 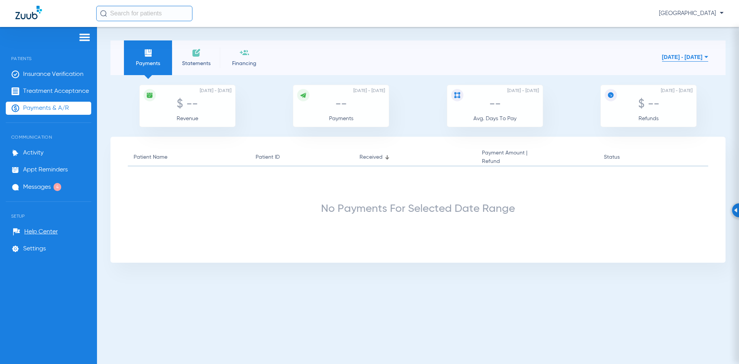 I want to click on span: Insurance Verification, so click(x=53, y=74).